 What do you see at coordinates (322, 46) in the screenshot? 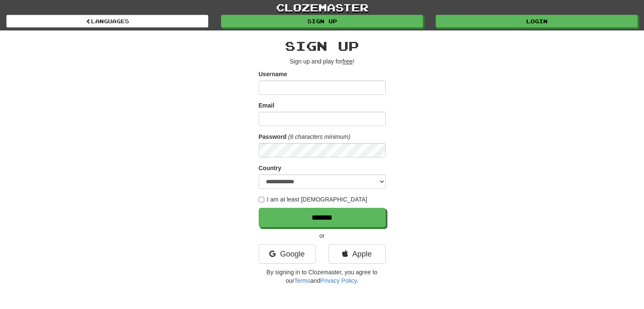
I see `h2: Sign up` at bounding box center [322, 46].